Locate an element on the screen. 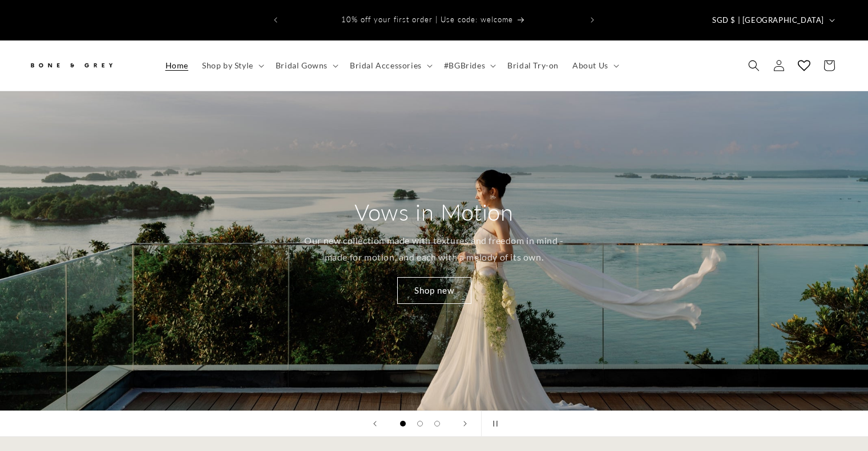 The width and height of the screenshot is (868, 451). span: Home is located at coordinates (177, 66).